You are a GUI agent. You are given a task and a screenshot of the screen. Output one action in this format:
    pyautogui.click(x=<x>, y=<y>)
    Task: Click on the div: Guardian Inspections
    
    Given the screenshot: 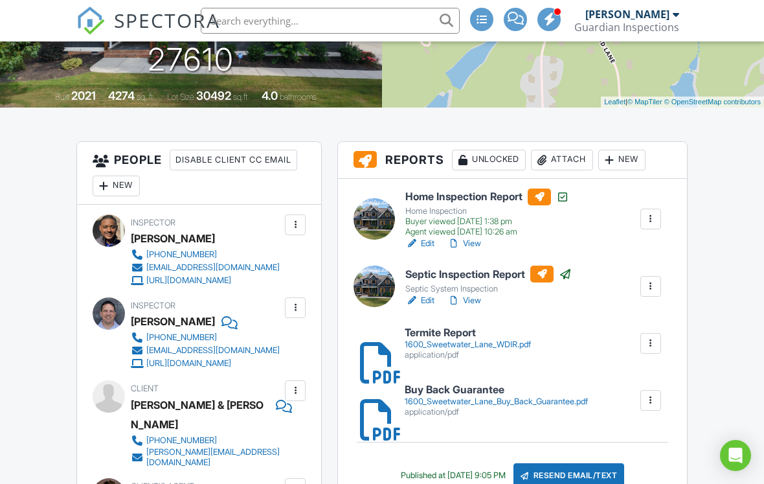 What is the action you would take?
    pyautogui.click(x=627, y=27)
    